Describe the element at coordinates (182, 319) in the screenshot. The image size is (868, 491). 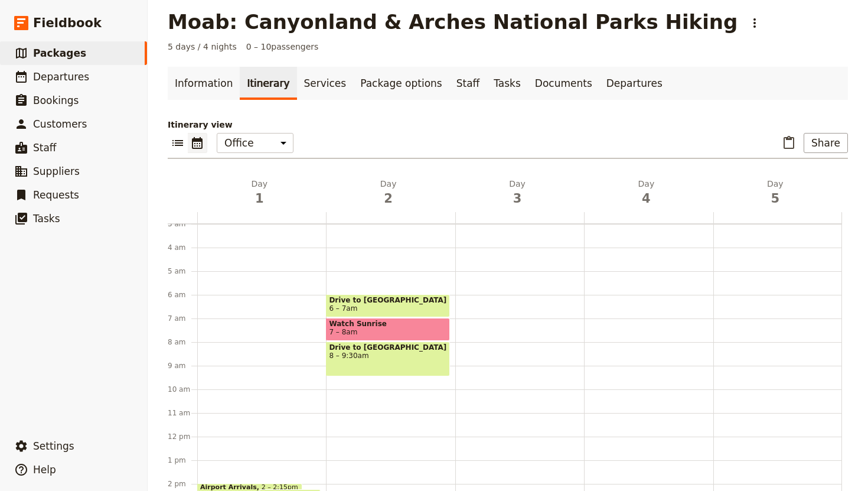
I see `div: 7 am` at that location.